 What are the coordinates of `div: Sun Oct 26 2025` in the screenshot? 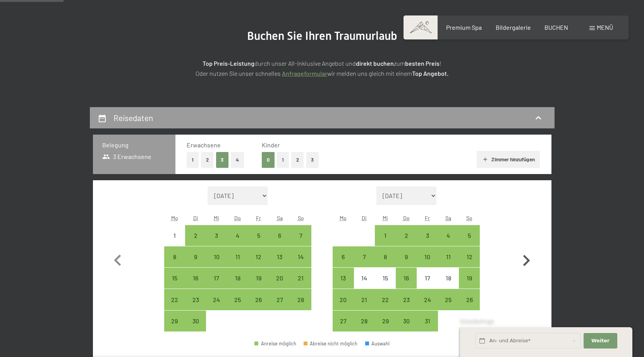 It's located at (469, 300).